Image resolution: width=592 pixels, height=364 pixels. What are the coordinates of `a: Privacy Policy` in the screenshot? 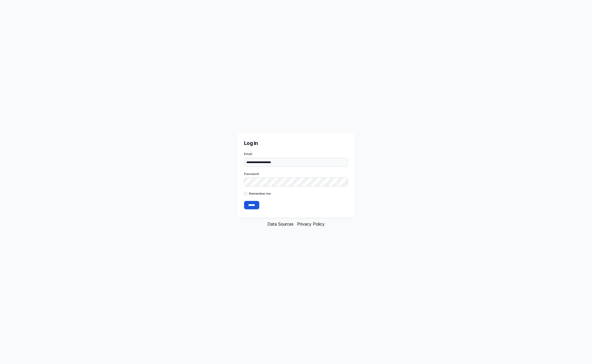 It's located at (311, 224).